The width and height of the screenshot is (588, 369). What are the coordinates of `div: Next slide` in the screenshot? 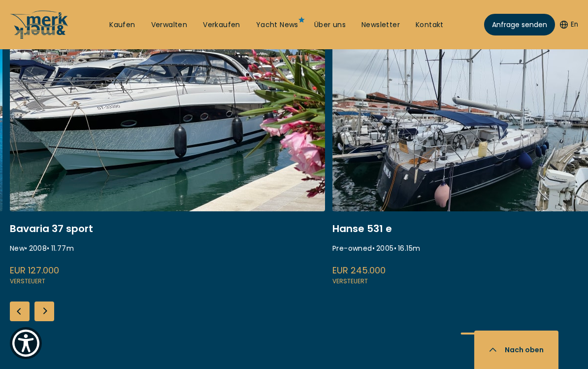 It's located at (44, 312).